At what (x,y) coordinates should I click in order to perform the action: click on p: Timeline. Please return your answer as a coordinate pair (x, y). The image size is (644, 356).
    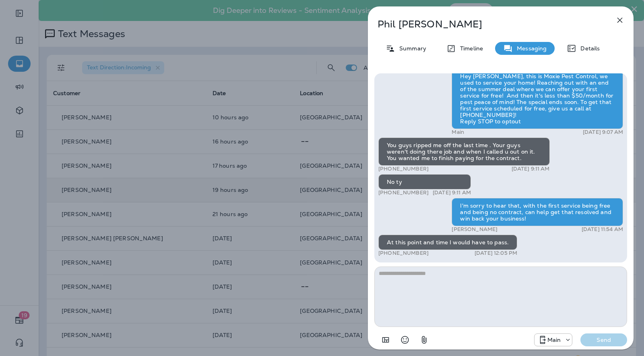
    Looking at the image, I should click on (469, 48).